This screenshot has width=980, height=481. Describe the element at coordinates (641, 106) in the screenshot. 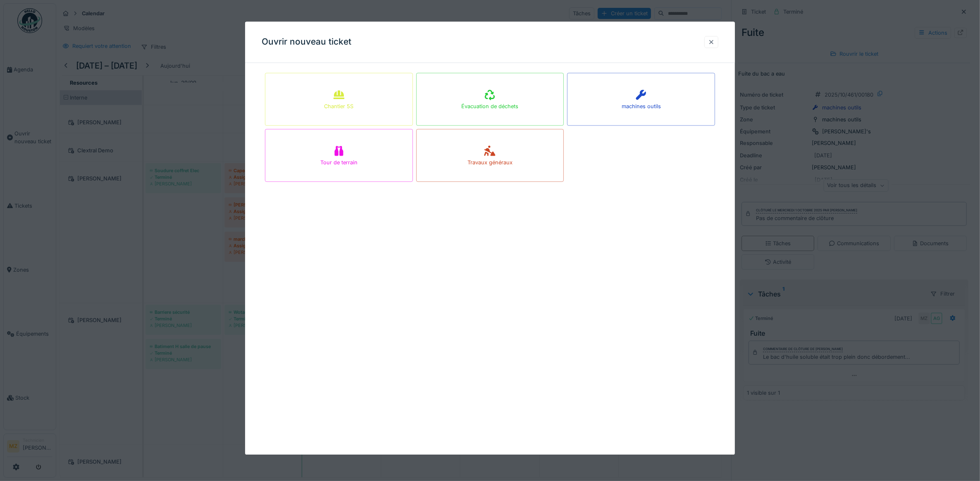

I see `div: machines outils` at that location.